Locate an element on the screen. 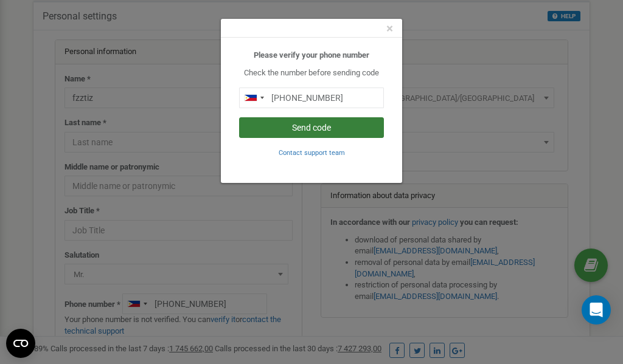  button: Open CMP widget is located at coordinates (20, 344).